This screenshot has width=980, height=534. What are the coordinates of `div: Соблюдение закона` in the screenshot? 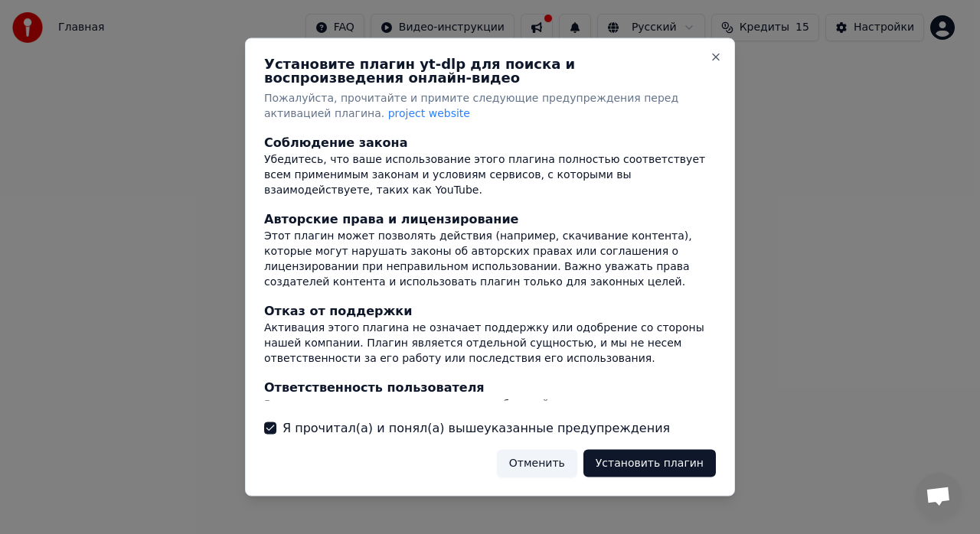 It's located at (490, 142).